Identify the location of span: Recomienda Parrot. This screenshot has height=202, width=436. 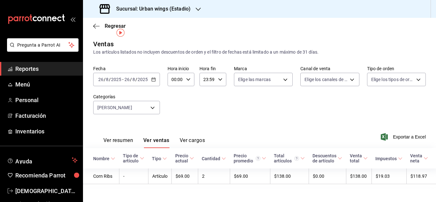
(46, 175).